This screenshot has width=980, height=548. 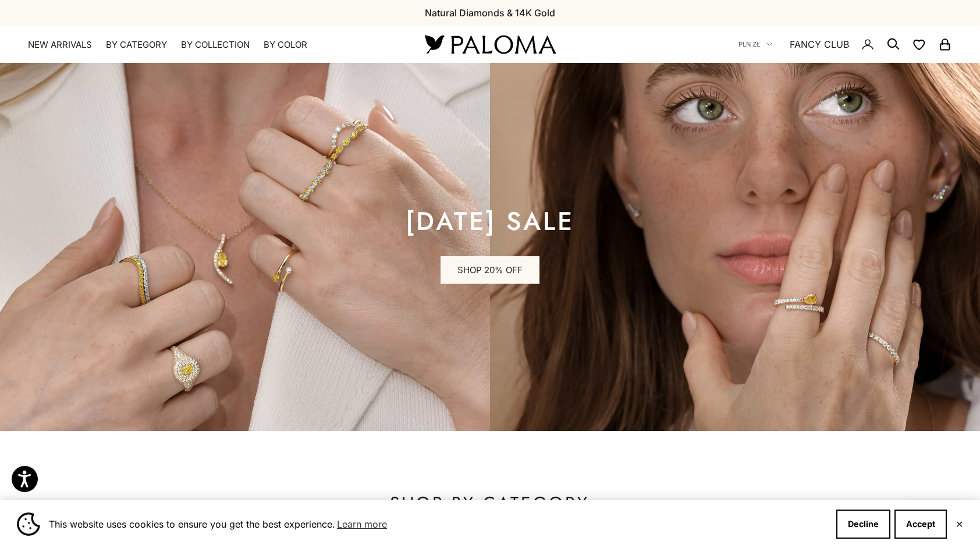 What do you see at coordinates (213, 45) in the screenshot?
I see `nav: Primary navigation` at bounding box center [213, 45].